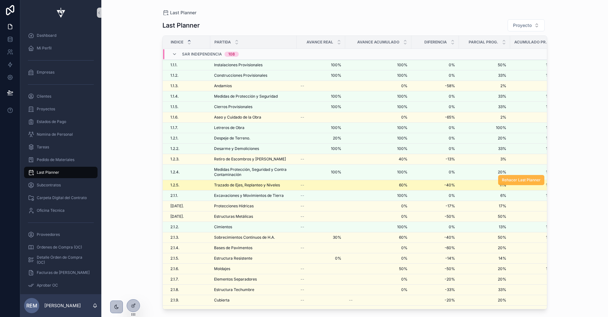 This screenshot has width=608, height=317. What do you see at coordinates (223, 227) in the screenshot?
I see `span: Cimientos` at bounding box center [223, 227].